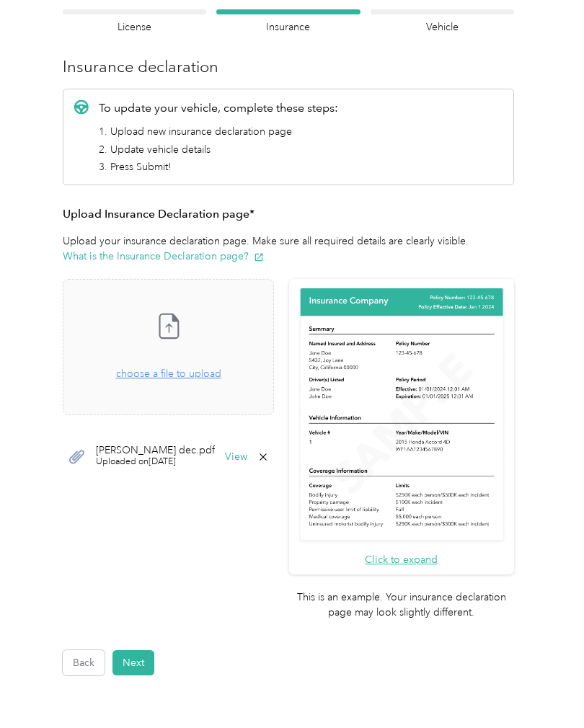  I want to click on li: 1. Upload new insurance declaration page, so click(218, 131).